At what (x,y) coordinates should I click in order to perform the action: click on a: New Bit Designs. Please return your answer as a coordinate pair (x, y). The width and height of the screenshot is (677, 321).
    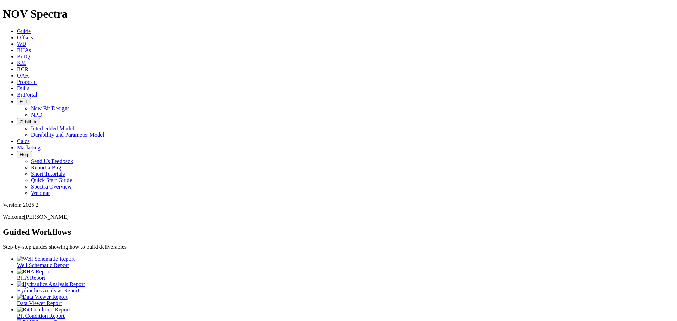
    Looking at the image, I should click on (50, 108).